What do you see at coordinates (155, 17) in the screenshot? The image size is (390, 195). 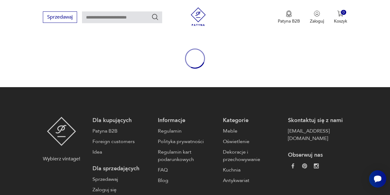 I see `button: Szukaj` at bounding box center [155, 17].